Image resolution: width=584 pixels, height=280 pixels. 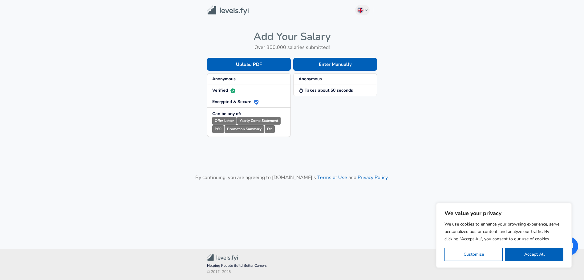 What do you see at coordinates (235, 102) in the screenshot?
I see `strong: Encrypted & Secure` at bounding box center [235, 102].